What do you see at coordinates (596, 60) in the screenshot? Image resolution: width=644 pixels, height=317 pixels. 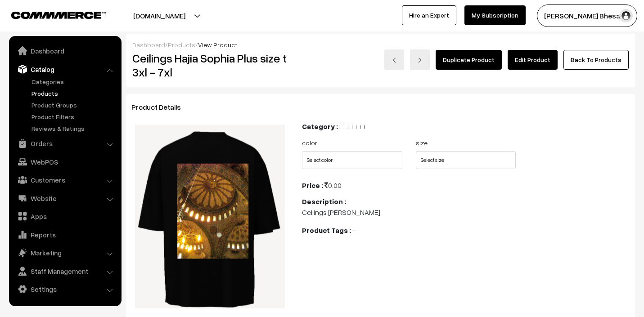 I see `a: Back To Products` at bounding box center [596, 60].